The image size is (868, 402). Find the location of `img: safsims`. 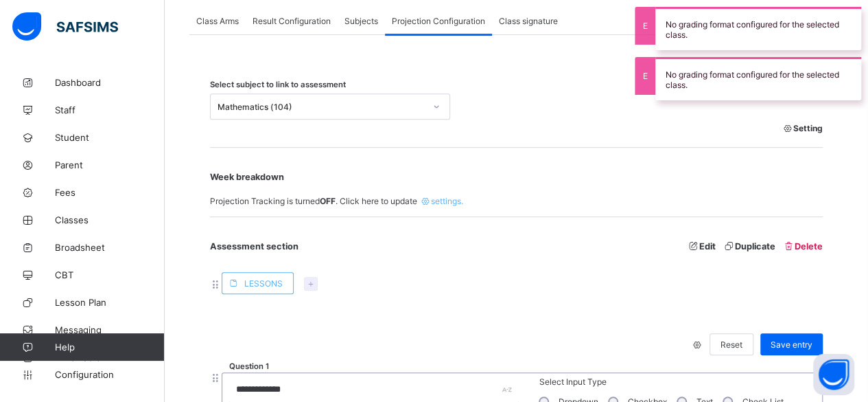

img: safsims is located at coordinates (65, 27).